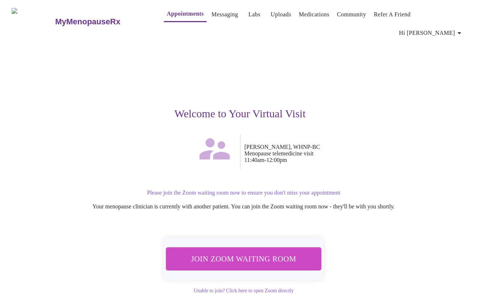  What do you see at coordinates (33, 21) in the screenshot?
I see `img: MyMenopauseRx Logo` at bounding box center [33, 21].